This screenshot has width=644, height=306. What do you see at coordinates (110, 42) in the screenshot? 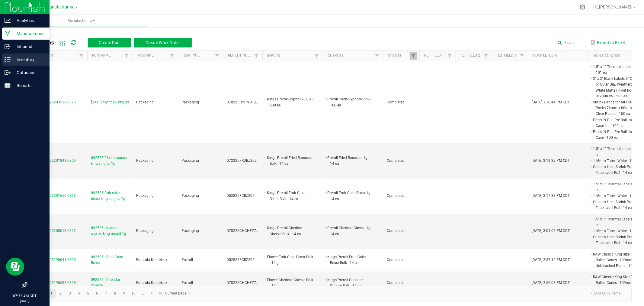
I see `button: Create Run` at bounding box center [110, 42].